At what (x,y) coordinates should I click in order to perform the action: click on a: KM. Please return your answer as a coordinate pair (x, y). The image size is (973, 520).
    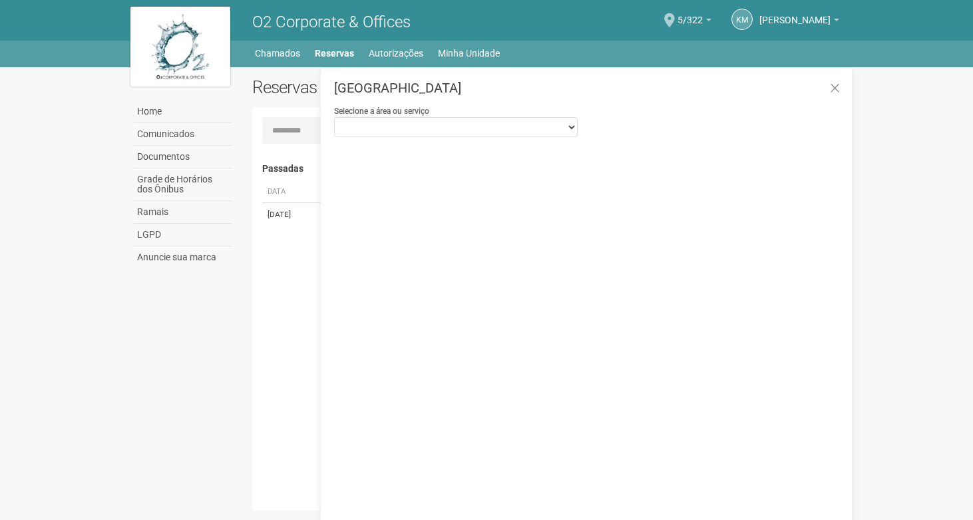
    Looking at the image, I should click on (742, 19).